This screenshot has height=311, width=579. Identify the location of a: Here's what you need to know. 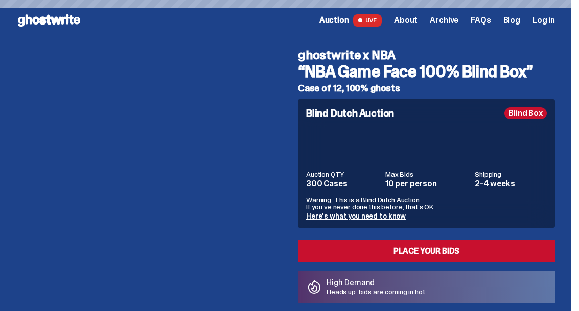
(355, 216).